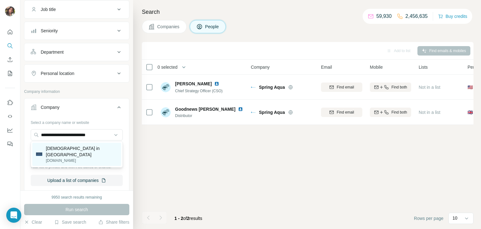 The width and height of the screenshot is (481, 229). I want to click on span: Chief Strategy Officer (CSO), so click(199, 91).